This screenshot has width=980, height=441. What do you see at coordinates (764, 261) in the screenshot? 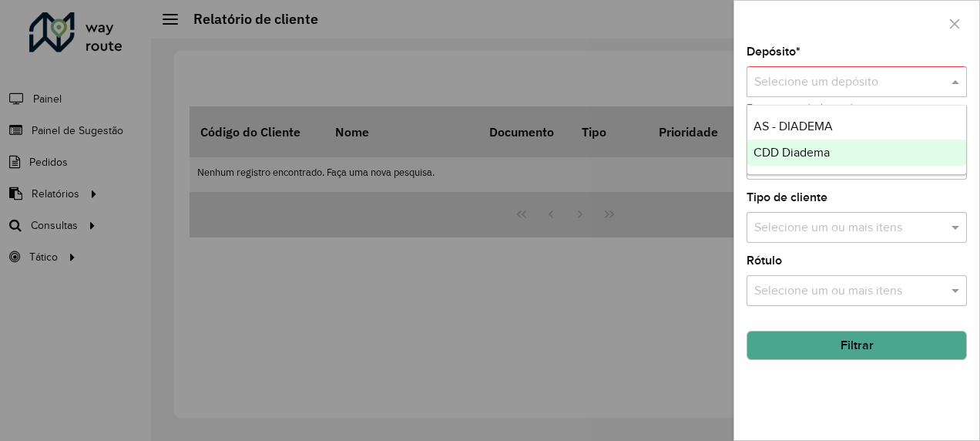
I see `label: Rótulo` at bounding box center [764, 261].